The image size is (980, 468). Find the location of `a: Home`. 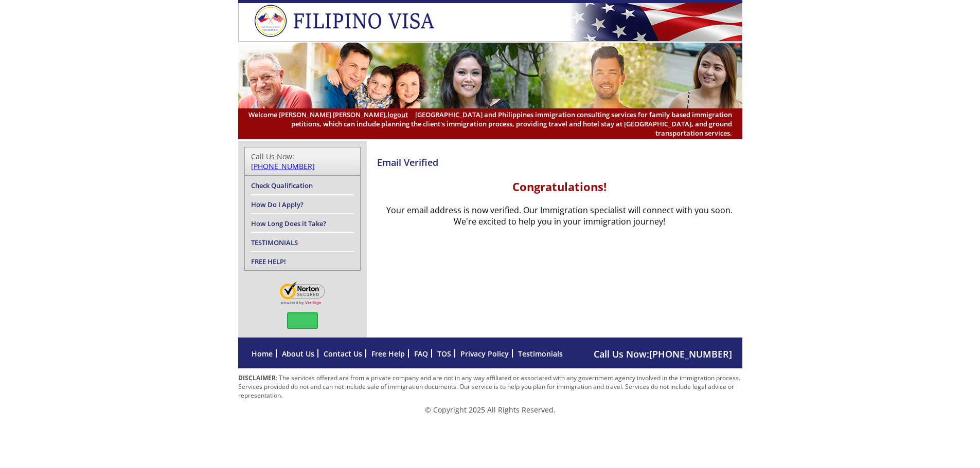

a: Home is located at coordinates (262, 353).